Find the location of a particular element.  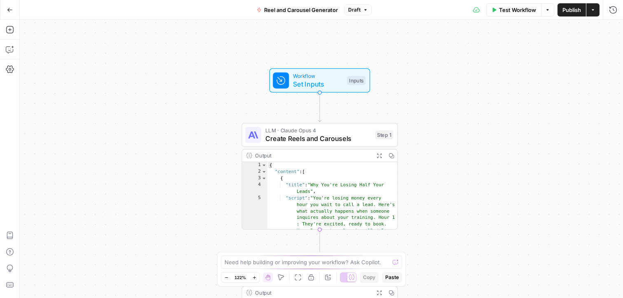

span: Toggle code folding, rows 1 through 110 is located at coordinates (264, 165).